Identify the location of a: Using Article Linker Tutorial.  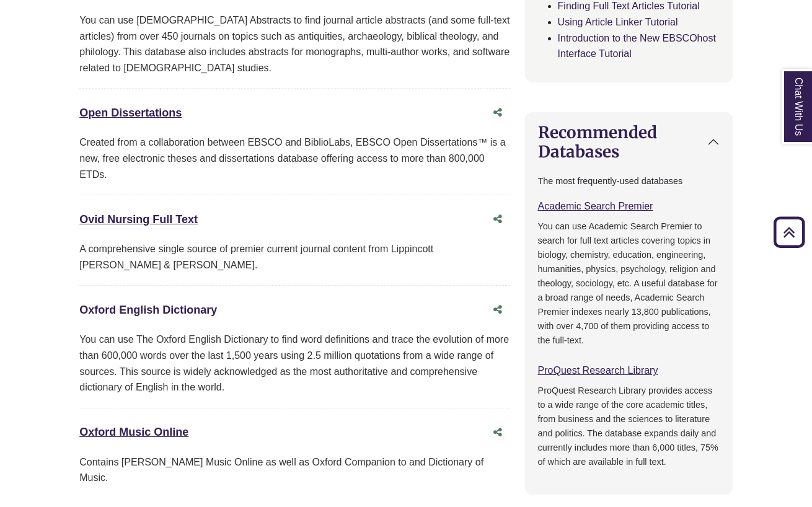
(618, 22).